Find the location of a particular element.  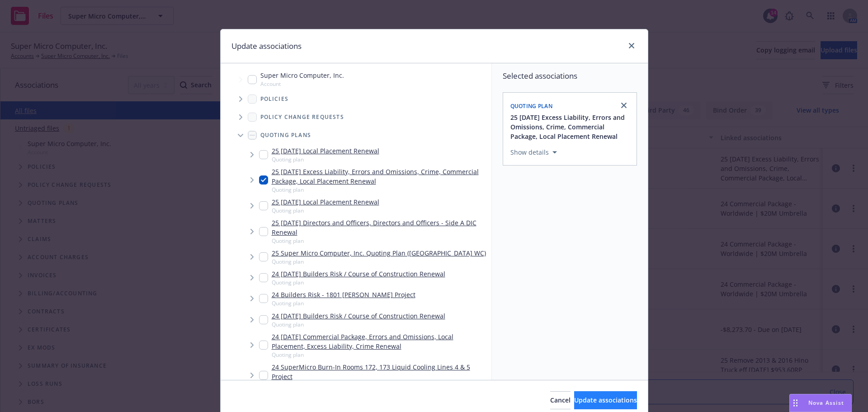

span: Policy change requests is located at coordinates (302, 117).